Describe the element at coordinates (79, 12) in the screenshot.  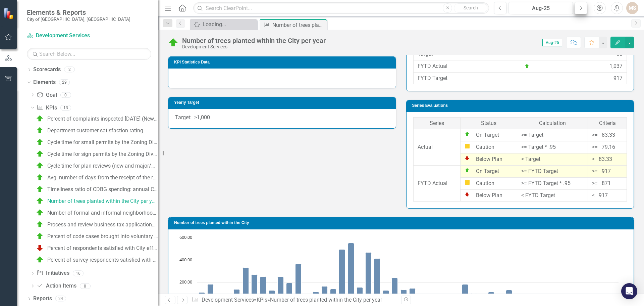
I see `span: Elements & Reports` at that location.